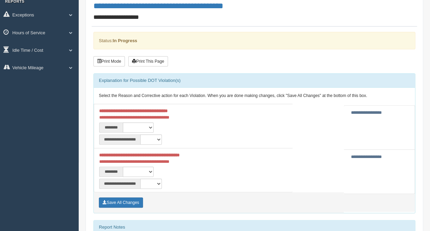 The height and width of the screenshot is (231, 430). What do you see at coordinates (109, 61) in the screenshot?
I see `button: Print Mode` at bounding box center [109, 61].